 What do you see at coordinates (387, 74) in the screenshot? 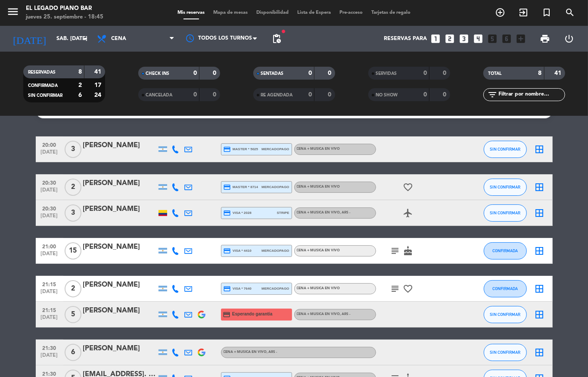
I see `span: SERVIDAS` at bounding box center [387, 74].